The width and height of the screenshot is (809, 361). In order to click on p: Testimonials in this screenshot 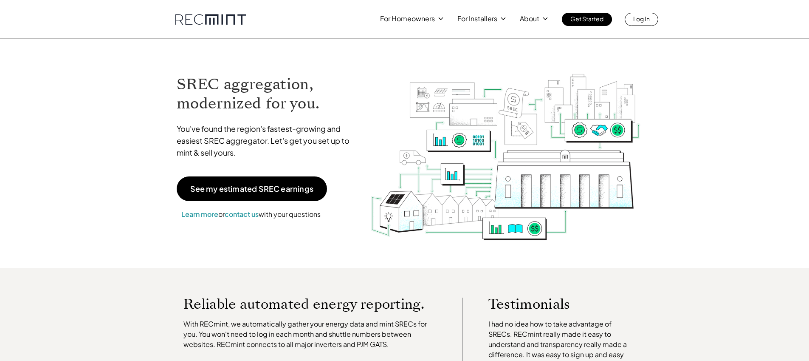, I will do `click(552, 304)`.